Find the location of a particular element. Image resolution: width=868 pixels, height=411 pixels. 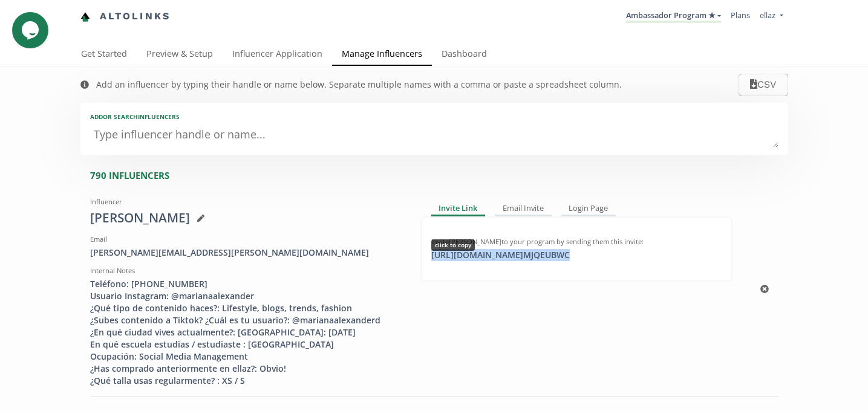

div: click to copy is located at coordinates (453, 245).